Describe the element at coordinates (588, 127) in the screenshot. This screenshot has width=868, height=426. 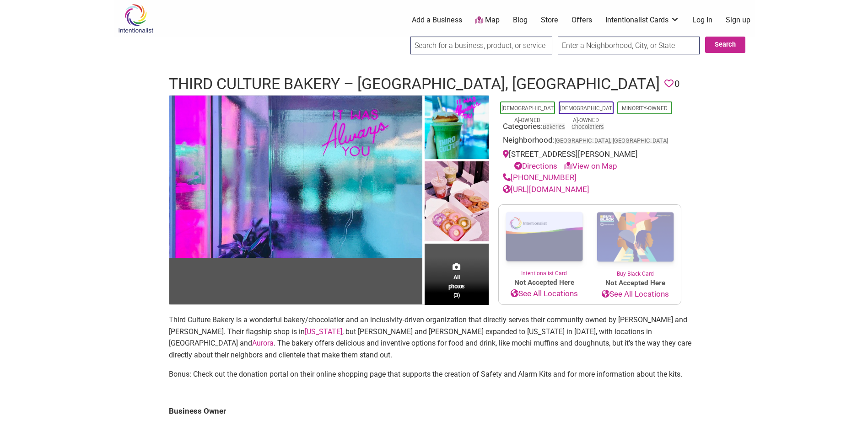
I see `a: Chocolatiers` at that location.